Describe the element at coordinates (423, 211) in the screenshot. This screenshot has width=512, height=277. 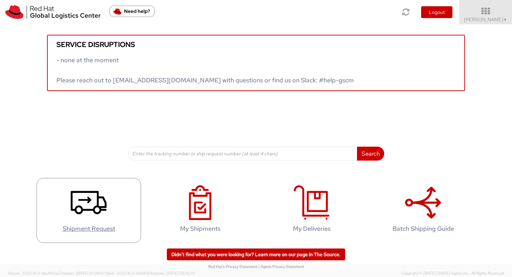
I see `a: Batch Shipping Guide` at that location.